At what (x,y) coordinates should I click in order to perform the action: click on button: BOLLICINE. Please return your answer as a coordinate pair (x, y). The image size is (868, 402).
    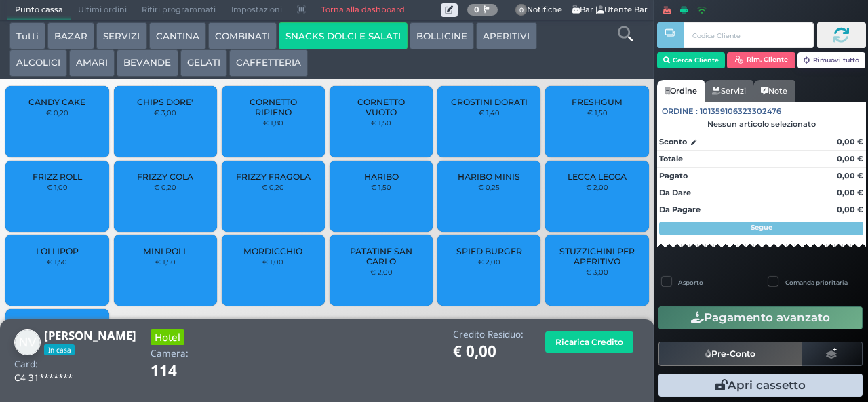
    Looking at the image, I should click on (441, 36).